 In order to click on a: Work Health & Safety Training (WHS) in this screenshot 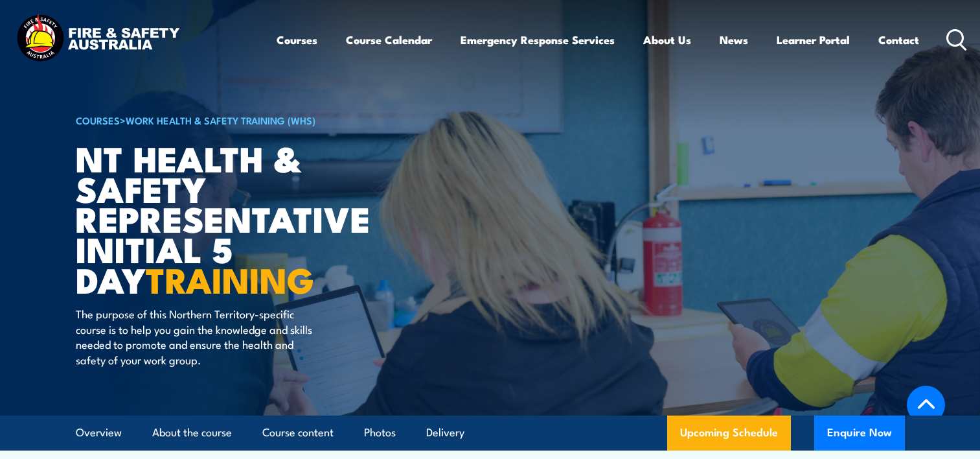, I will do `click(220, 120)`.